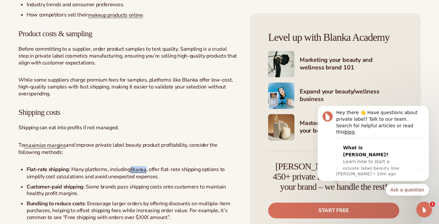 This screenshot has height=224, width=439. What do you see at coordinates (128, 56) in the screenshot?
I see `span: Before committing to a supplier, order product samples to test quality. Sampling is a crucial ste...` at bounding box center [128, 56].